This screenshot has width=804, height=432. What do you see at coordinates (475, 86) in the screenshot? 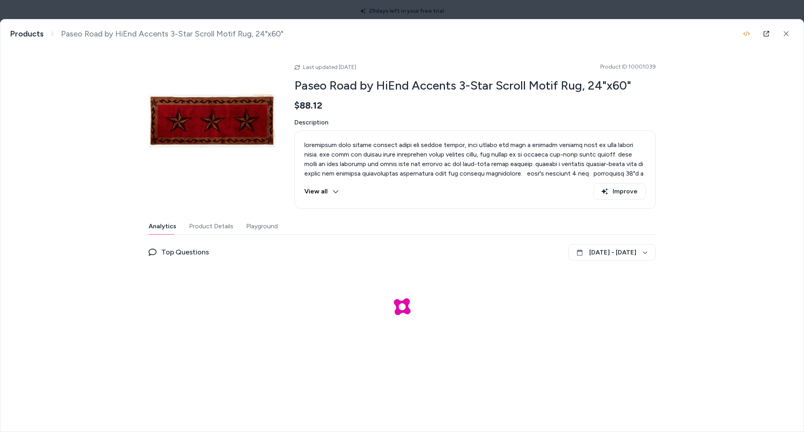
I see `h2: Paseo Road by HiEnd Accents 3-Star Scroll Motif Rug, 24"x60"` at bounding box center [475, 86].